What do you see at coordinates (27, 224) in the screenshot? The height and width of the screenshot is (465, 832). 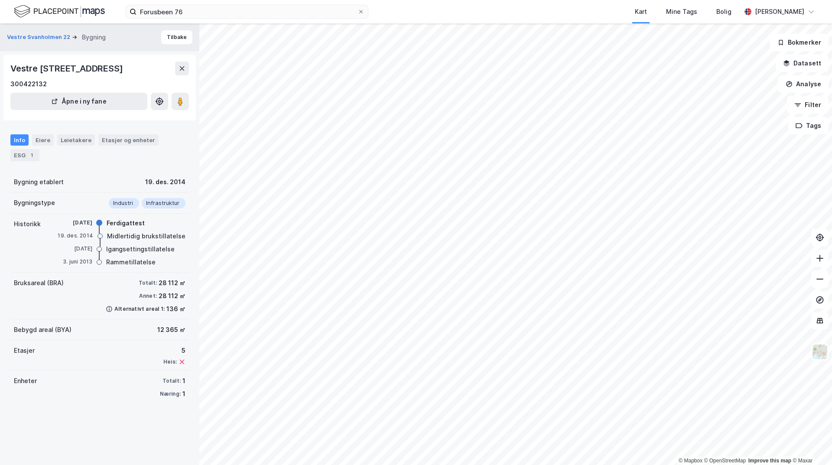 I see `div: Historikk` at bounding box center [27, 224].